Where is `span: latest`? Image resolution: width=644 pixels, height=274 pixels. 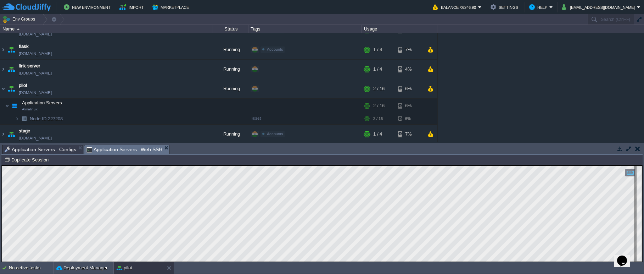 span: latest is located at coordinates (256, 119).